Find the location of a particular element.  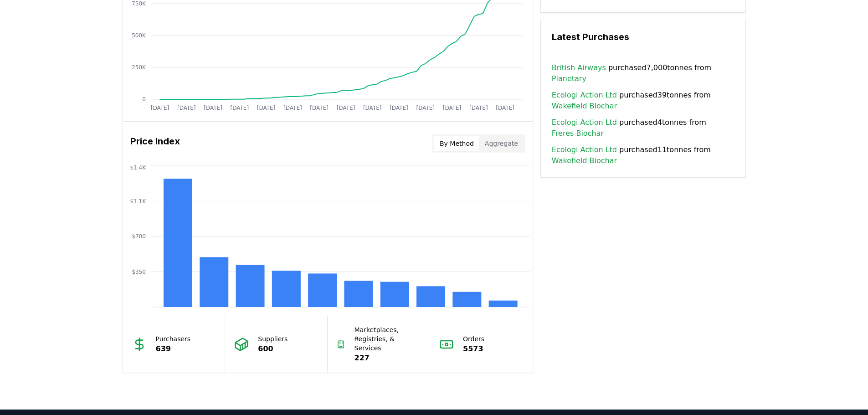

tspan: $1.4K is located at coordinates (138, 168).